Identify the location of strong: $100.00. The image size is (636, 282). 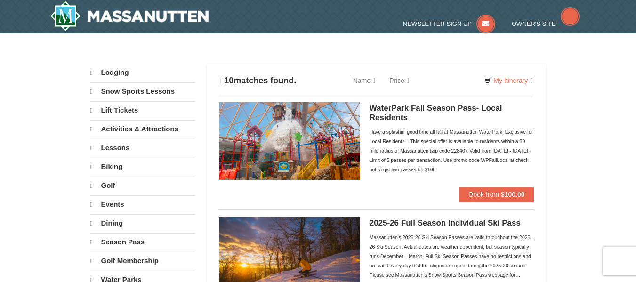
(513, 195).